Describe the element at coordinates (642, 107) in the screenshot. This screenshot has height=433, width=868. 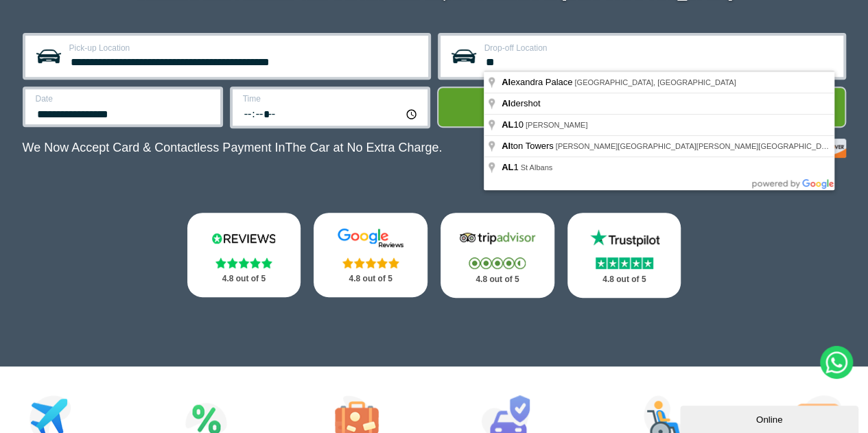
I see `button: Get Quote` at that location.